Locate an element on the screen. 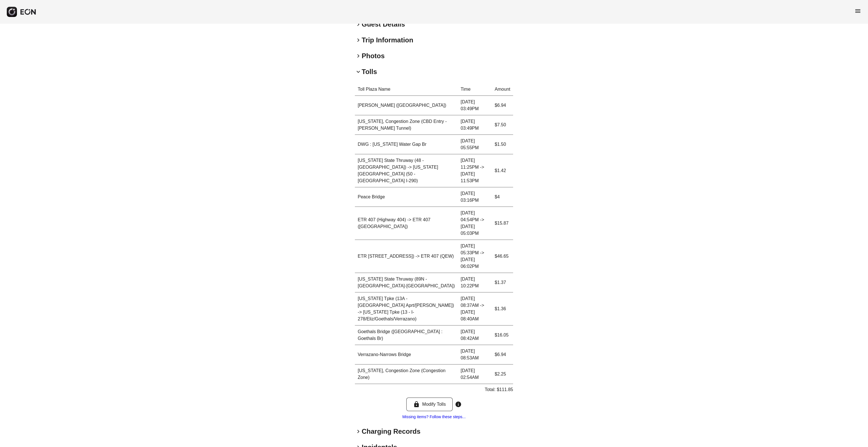 This screenshot has width=868, height=447. td: $1.36 is located at coordinates (502, 309).